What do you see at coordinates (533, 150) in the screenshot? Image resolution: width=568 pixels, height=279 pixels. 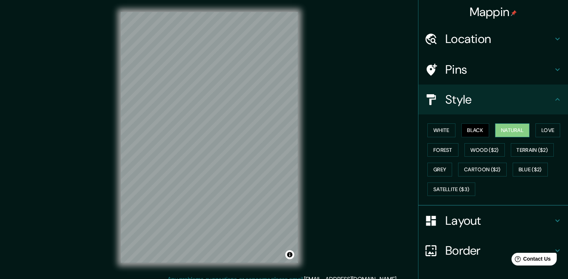 I see `button: Terrain ($2)` at bounding box center [533, 150].